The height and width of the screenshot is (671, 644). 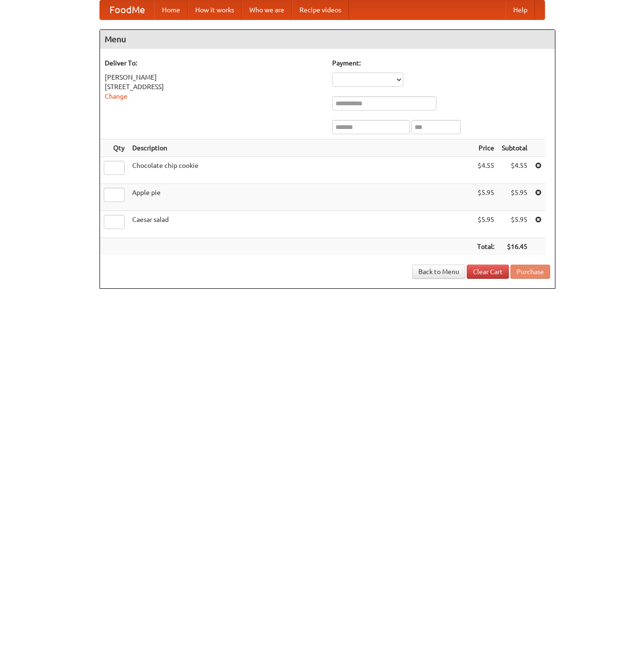 I want to click on a: Change, so click(x=116, y=96).